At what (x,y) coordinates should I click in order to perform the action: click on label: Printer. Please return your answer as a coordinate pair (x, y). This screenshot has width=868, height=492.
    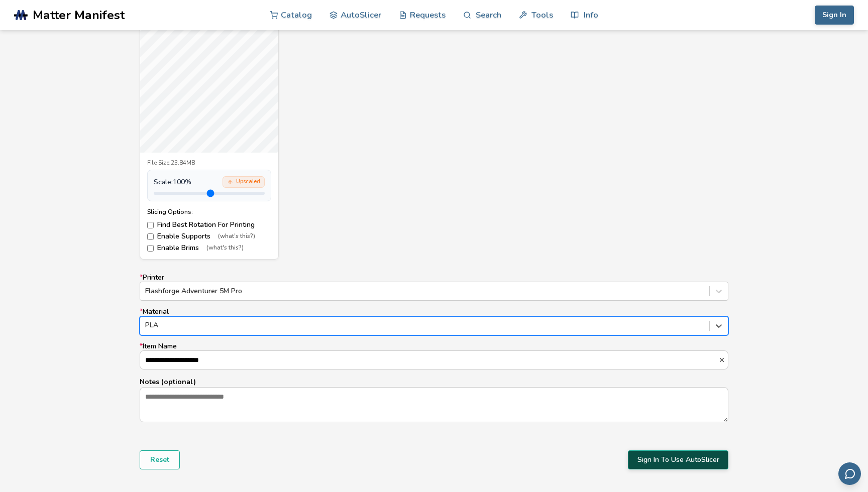
    Looking at the image, I should click on (434, 287).